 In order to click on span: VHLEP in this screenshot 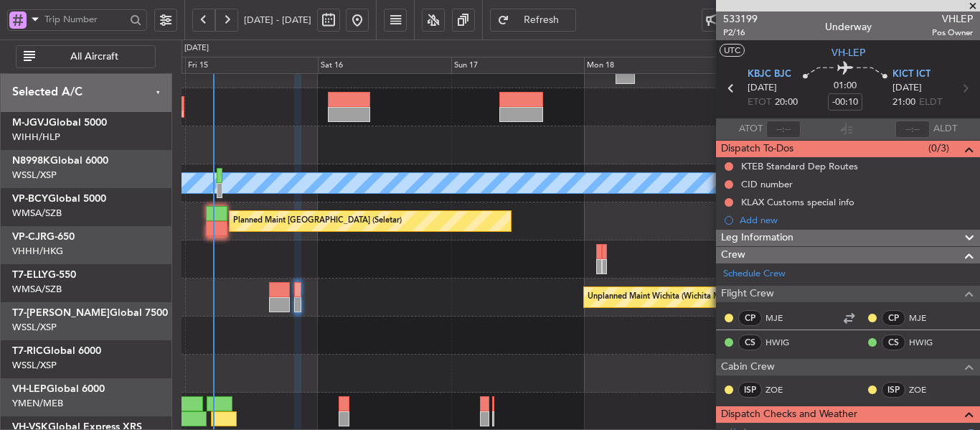, I will do `click(952, 19)`.